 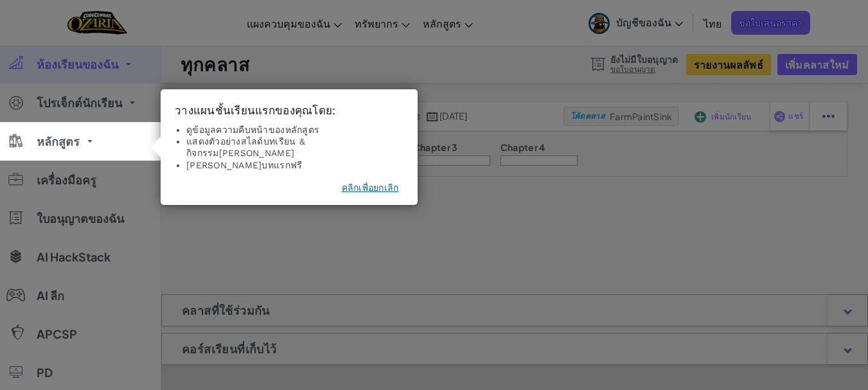 What do you see at coordinates (370, 188) in the screenshot?
I see `button: คลิกเพื่อยกเลิก` at bounding box center [370, 188].